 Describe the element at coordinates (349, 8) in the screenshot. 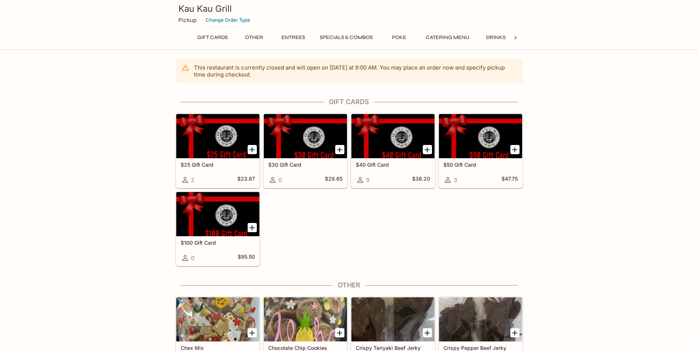

I see `h3: Kau Kau Grill` at that location.